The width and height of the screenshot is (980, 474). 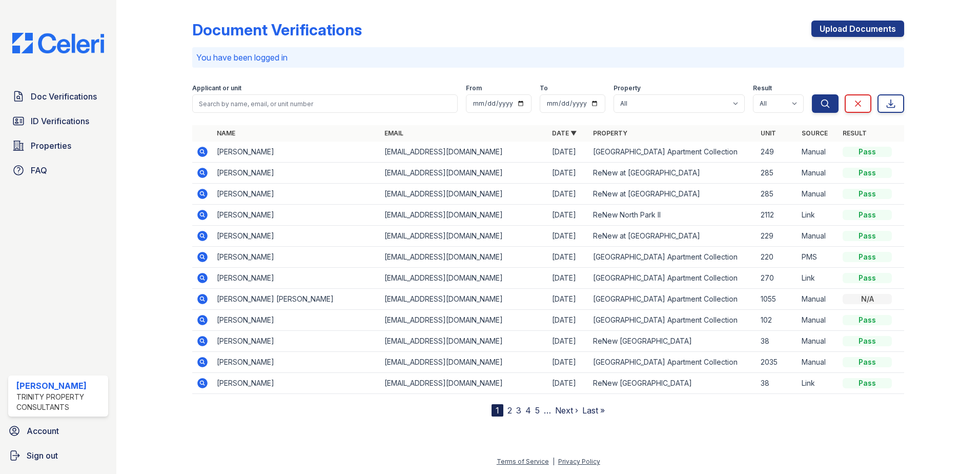 What do you see at coordinates (58, 455) in the screenshot?
I see `a: Sign out` at bounding box center [58, 455].